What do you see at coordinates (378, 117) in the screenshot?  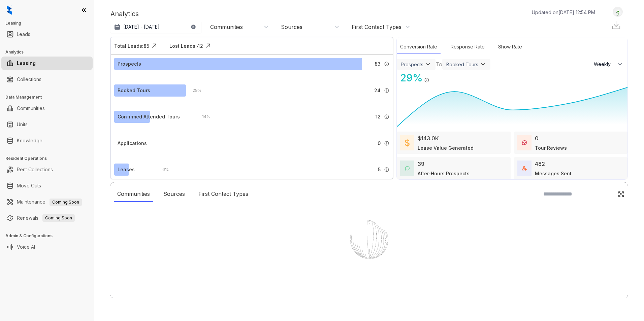 I see `span: 12` at bounding box center [378, 117].